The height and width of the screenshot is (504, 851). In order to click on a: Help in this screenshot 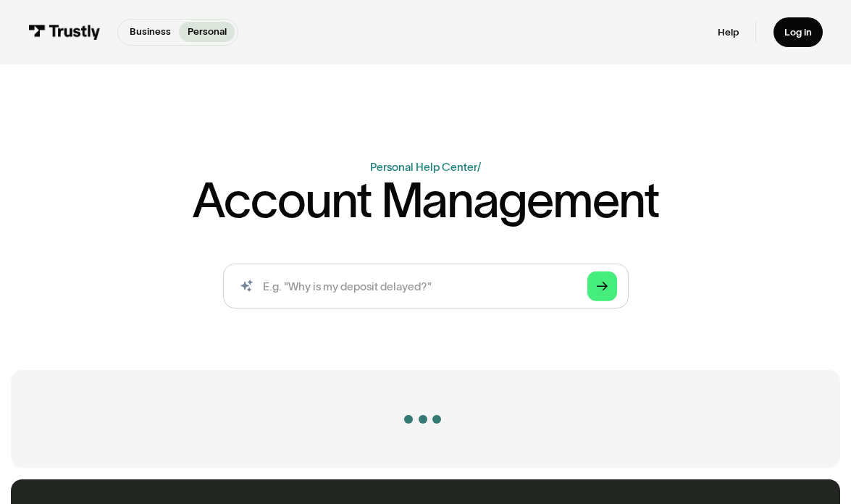, I will do `click(729, 32)`.